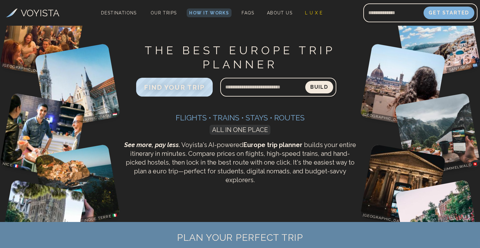  What do you see at coordinates (174, 87) in the screenshot?
I see `span: FIND YOUR TRIP` at bounding box center [174, 87].